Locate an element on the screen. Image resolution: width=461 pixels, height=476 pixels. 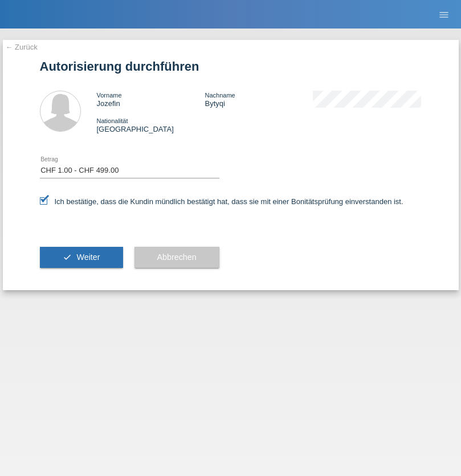
label: Ich bestätige, dass die Kundin mündlich bestätigt hat, dass sie mit einer Bonitätsprüfung einvers... is located at coordinates (222, 201).